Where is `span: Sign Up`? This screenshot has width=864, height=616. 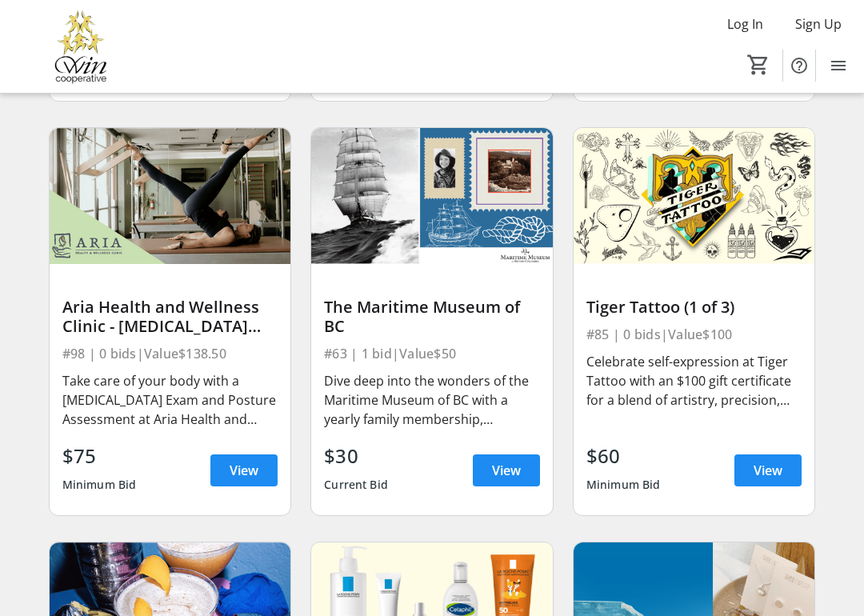
span: Sign Up is located at coordinates (819, 24).